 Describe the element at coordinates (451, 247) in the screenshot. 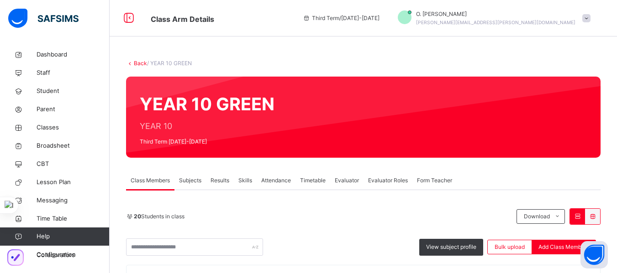

I see `span: View subject profile` at that location.